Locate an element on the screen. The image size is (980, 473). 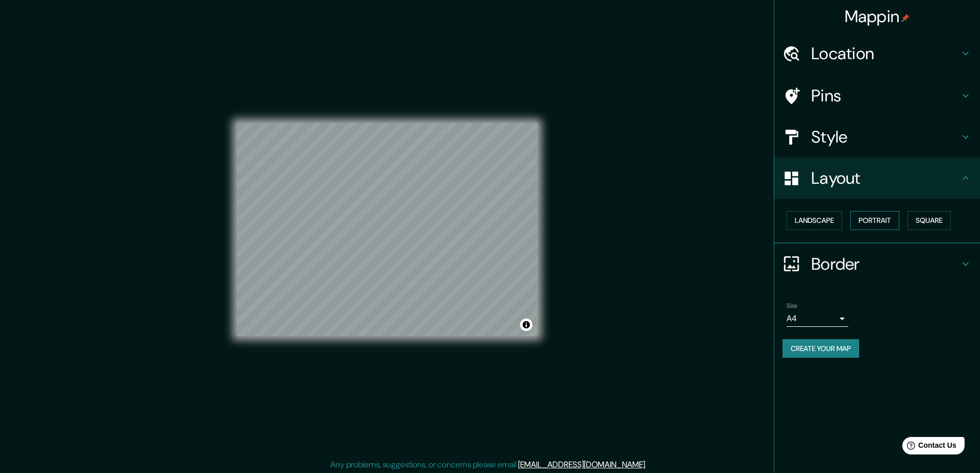
div: Border is located at coordinates (877, 264).